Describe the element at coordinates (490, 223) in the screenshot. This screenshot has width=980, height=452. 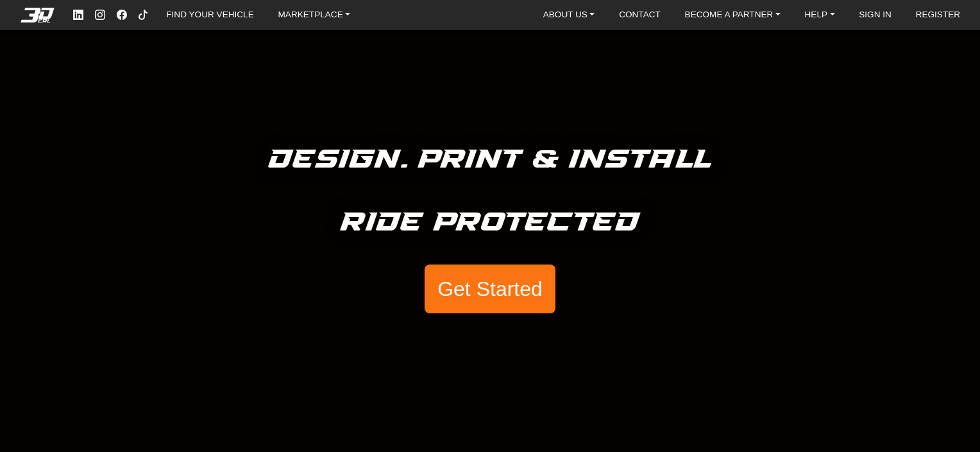
I see `h5: Ride Protected` at that location.